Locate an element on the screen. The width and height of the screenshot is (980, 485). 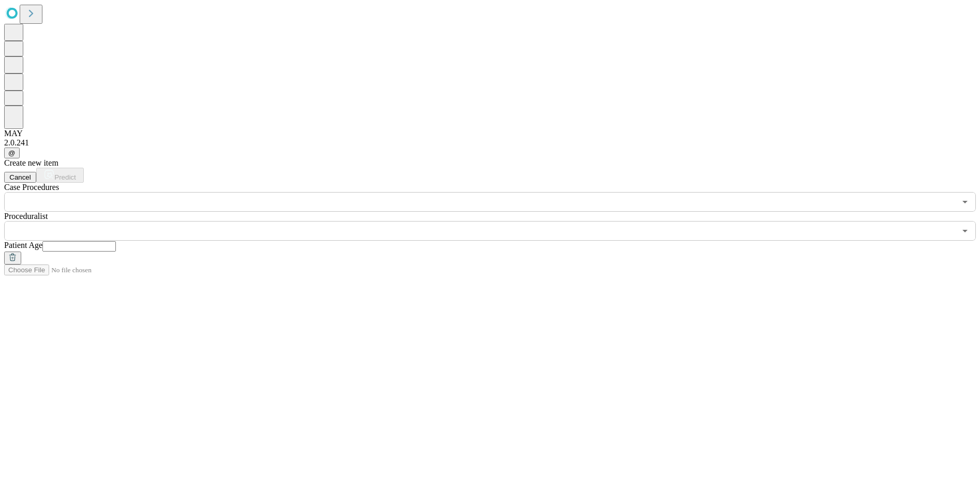
div: MAY is located at coordinates (490, 133).